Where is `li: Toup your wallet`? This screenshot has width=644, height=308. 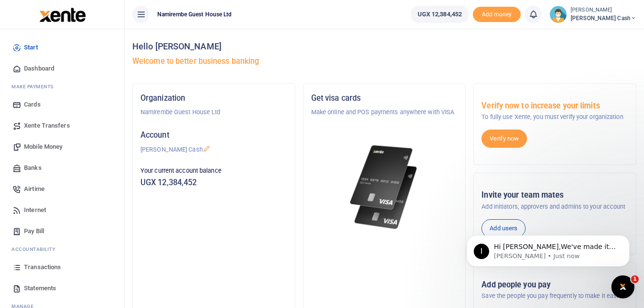 li: Toup your wallet is located at coordinates (497, 14).